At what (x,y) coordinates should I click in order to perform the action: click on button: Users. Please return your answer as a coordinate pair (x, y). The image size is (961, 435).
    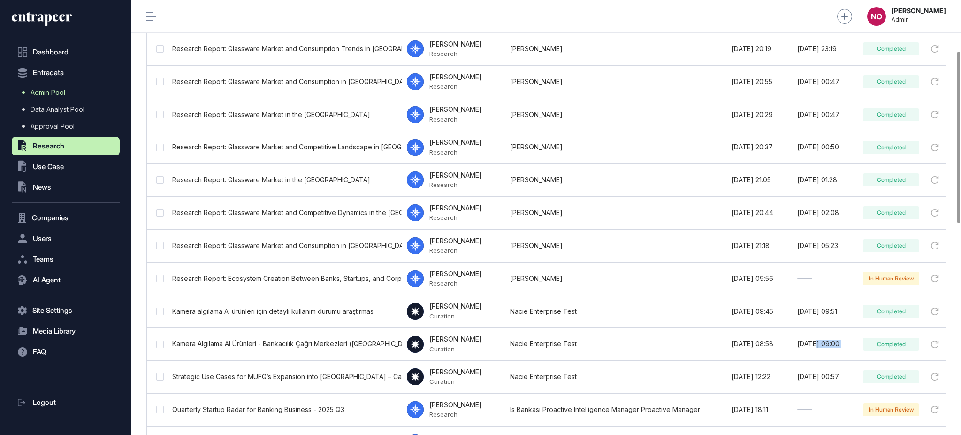
    Looking at the image, I should click on (66, 238).